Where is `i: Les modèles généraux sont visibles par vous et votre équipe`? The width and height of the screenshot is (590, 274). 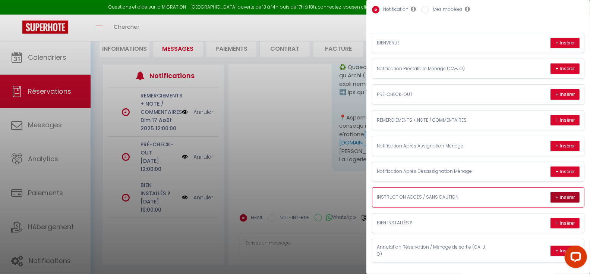 i: Les modèles généraux sont visibles par vous et votre équipe is located at coordinates (467, 9).